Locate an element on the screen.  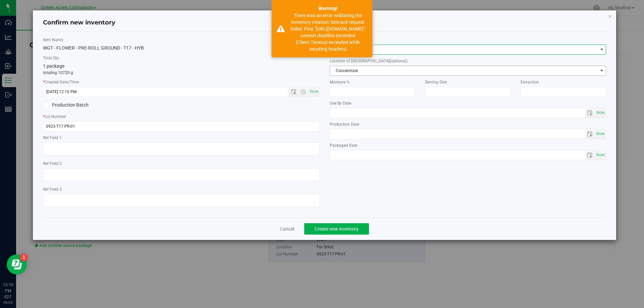
span: Trim Room 101 is located at coordinates (464, 50).